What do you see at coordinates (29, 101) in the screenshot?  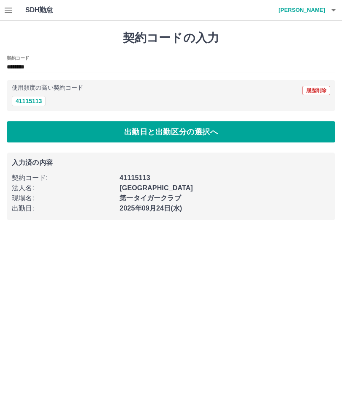 I see `button: 41115113` at bounding box center [29, 101].